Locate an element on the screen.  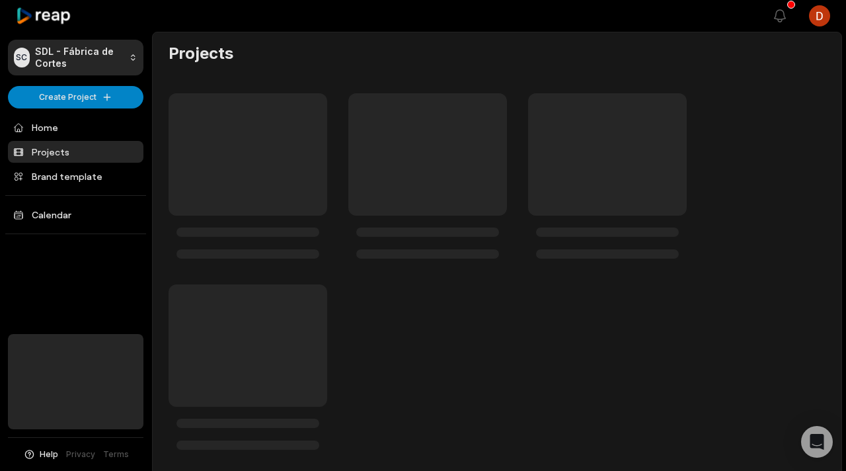
a: Projects is located at coordinates (75, 151).